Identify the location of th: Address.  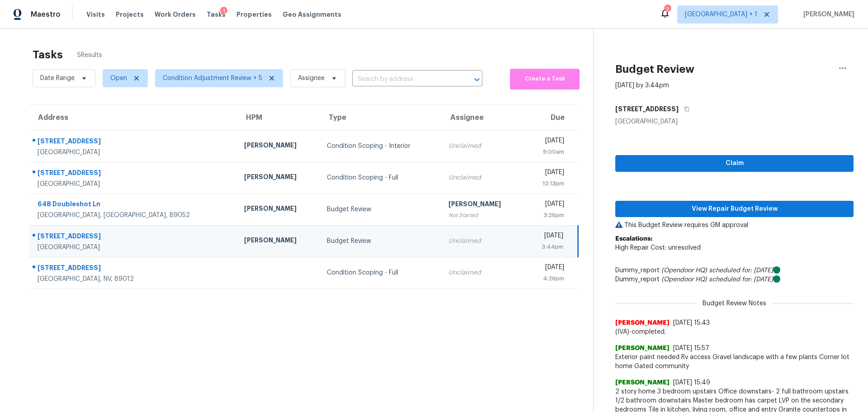
(133, 118).